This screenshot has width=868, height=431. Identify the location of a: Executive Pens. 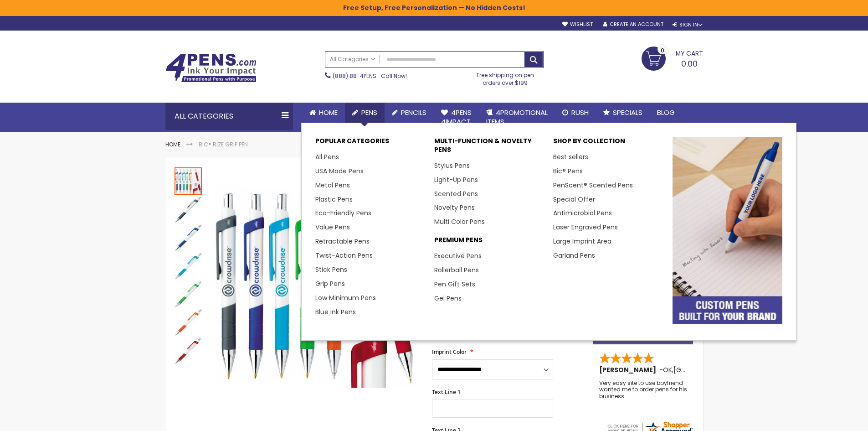
(458, 256).